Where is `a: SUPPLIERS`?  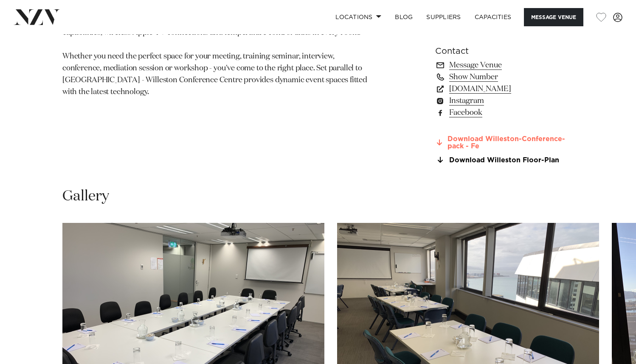
a: SUPPLIERS is located at coordinates (443, 17).